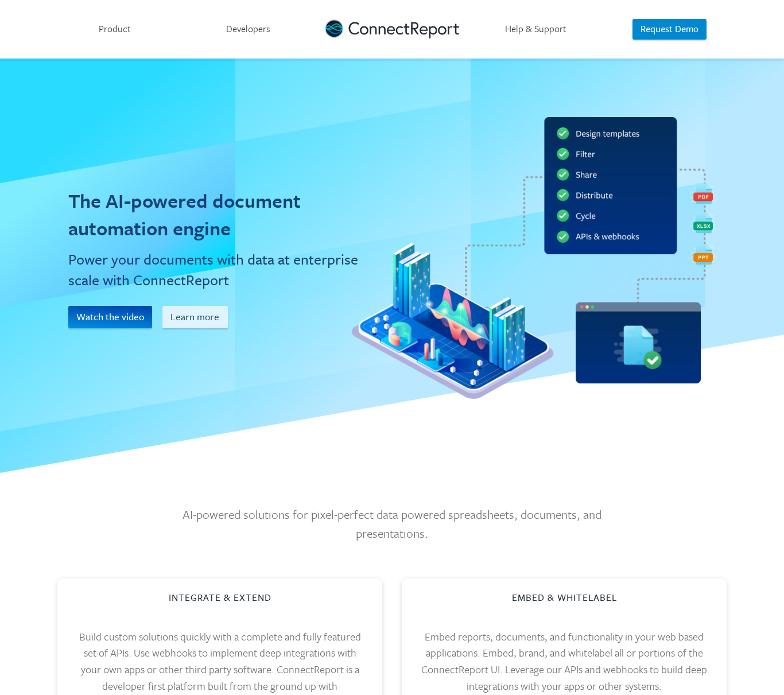 The height and width of the screenshot is (695, 784). Describe the element at coordinates (565, 597) in the screenshot. I see `h4: Embed & Whitelabel` at that location.